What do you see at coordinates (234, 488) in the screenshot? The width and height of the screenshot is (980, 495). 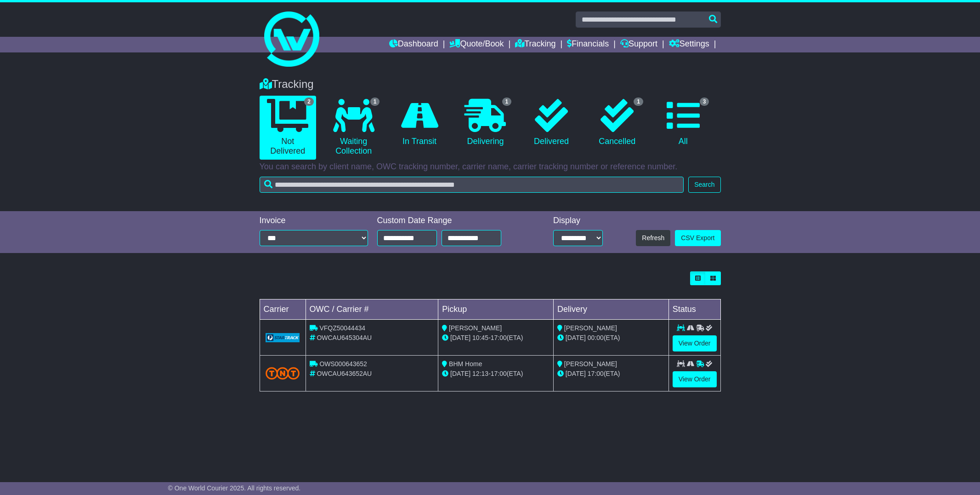 I see `span: © One World Courier 2025. All rights reserved.` at bounding box center [234, 488].